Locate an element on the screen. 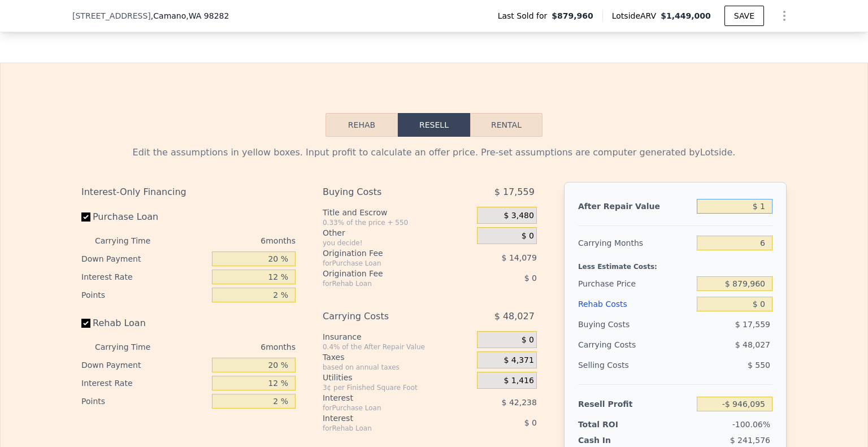 This screenshot has width=868, height=447. button: Resell is located at coordinates (434, 125).